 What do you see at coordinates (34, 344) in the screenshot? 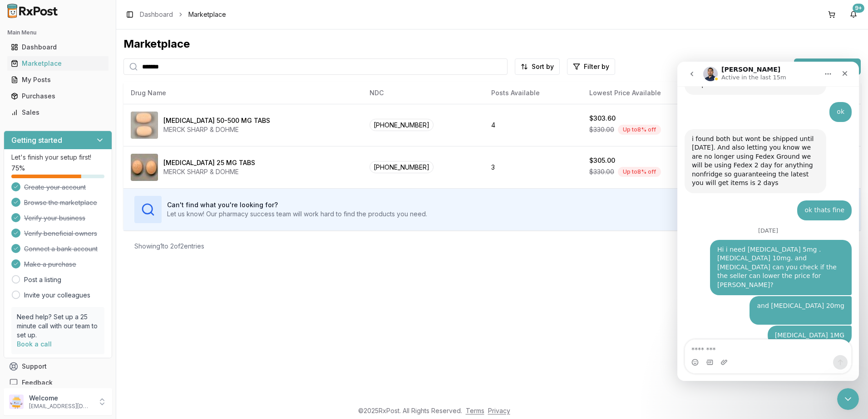
I see `a: Book a call` at bounding box center [34, 344].